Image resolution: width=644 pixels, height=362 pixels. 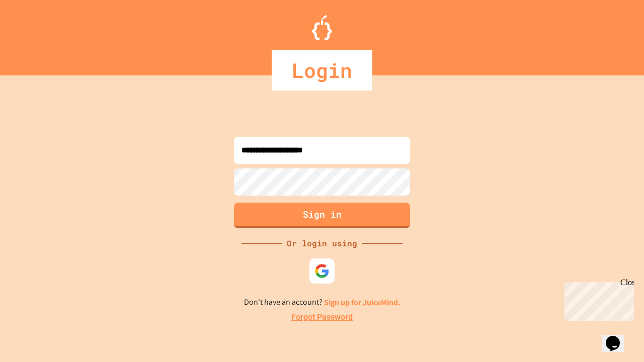 I want to click on a: Sign up for JuiceMind., so click(x=362, y=302).